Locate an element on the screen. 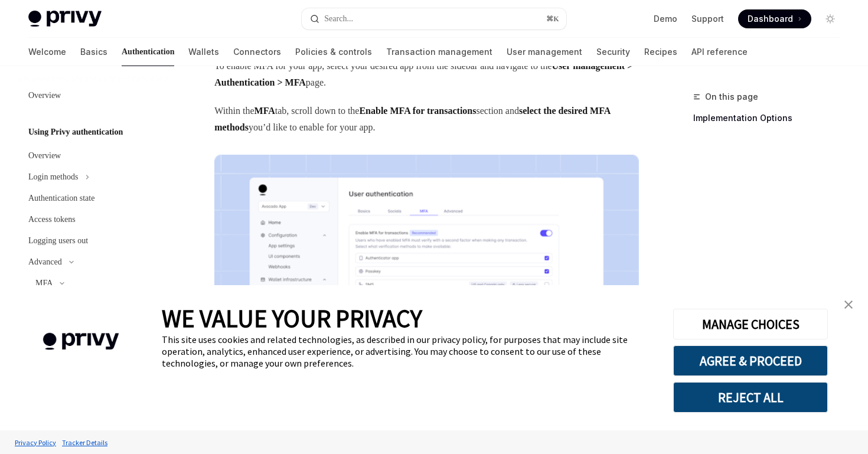 This screenshot has height=454, width=868. img: company logo is located at coordinates (81, 341).